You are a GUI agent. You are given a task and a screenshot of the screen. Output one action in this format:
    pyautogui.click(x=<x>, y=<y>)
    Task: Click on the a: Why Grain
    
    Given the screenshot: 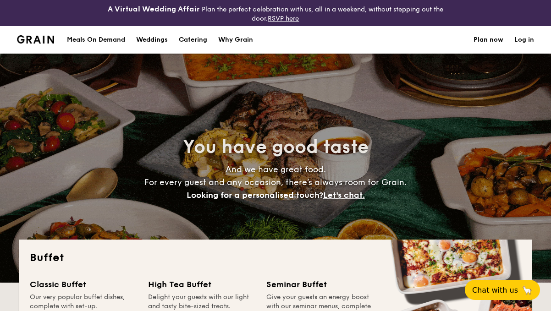 What is the action you would take?
    pyautogui.click(x=236, y=40)
    